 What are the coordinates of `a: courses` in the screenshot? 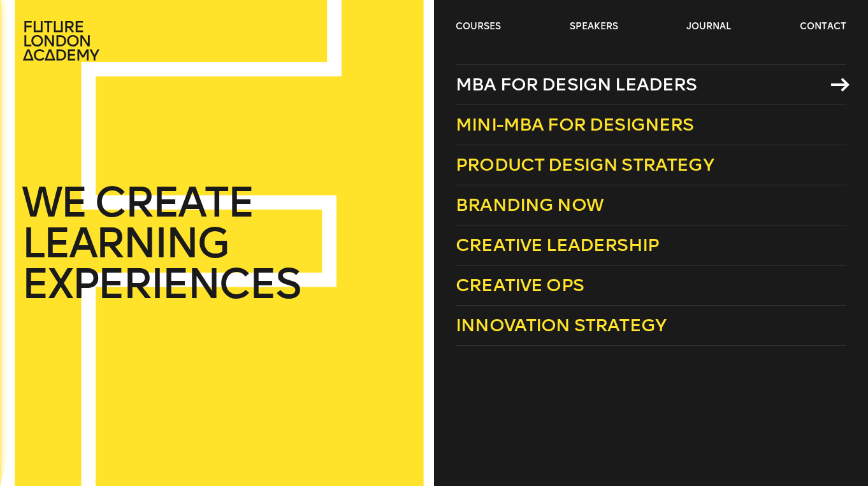 It's located at (478, 27).